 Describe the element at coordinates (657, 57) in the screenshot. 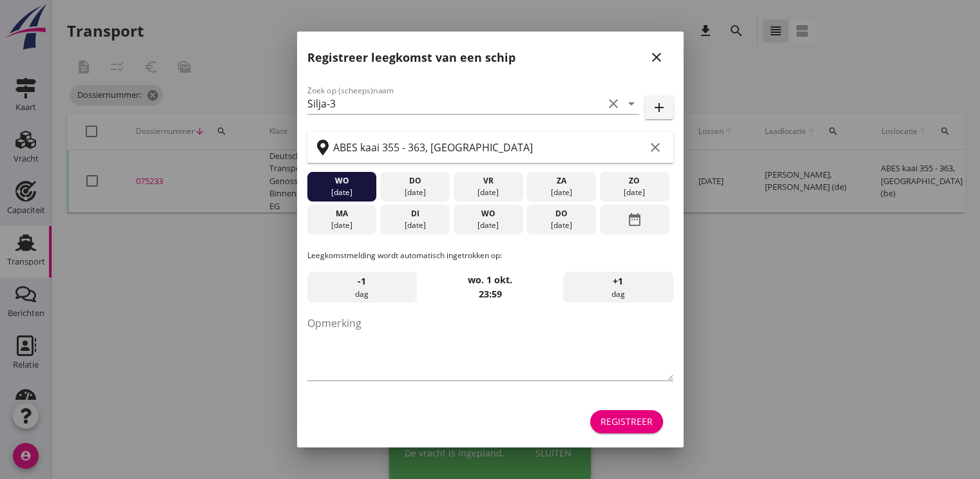

I see `i: close` at that location.